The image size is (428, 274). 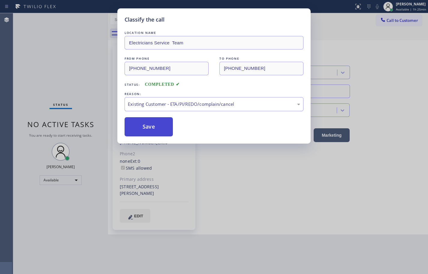 What do you see at coordinates (162, 84) in the screenshot?
I see `span: COMPLETED` at bounding box center [162, 84].